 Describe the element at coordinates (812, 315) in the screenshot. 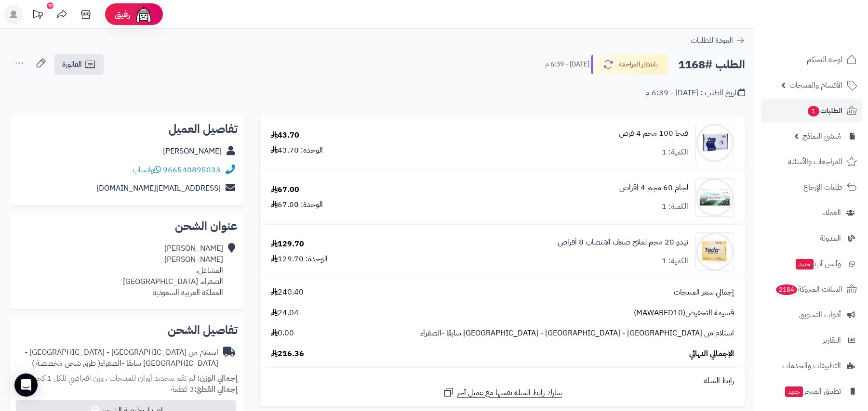

I see `a: أدوات التسويق` at that location.